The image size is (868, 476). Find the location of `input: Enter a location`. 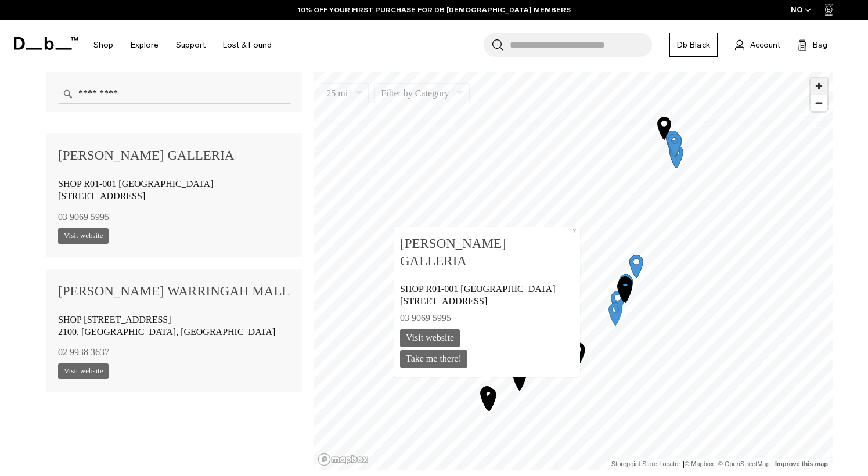

input: Enter a location is located at coordinates (174, 94).